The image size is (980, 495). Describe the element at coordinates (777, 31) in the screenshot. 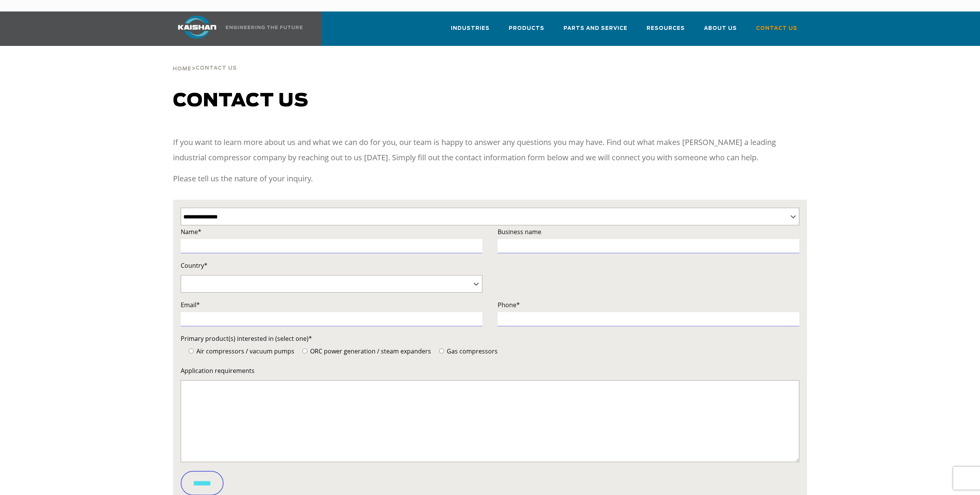

I see `a: Contact Us` at that location.